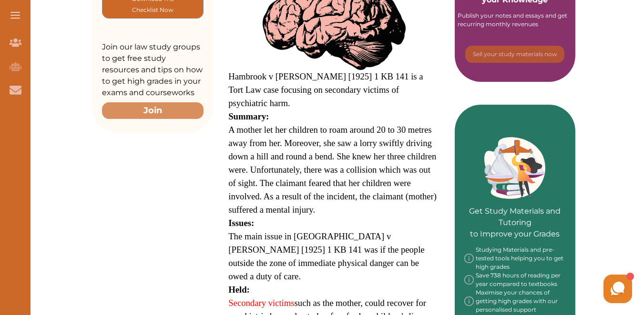 The width and height of the screenshot is (644, 315). What do you see at coordinates (153, 70) in the screenshot?
I see `p: Join our law study groups to get free study resources and tips on how to get high grades in your ...` at bounding box center [153, 70].